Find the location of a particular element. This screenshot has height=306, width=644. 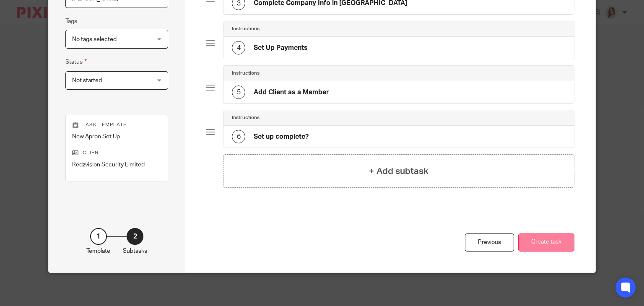

span: Not started is located at coordinates (87, 81).